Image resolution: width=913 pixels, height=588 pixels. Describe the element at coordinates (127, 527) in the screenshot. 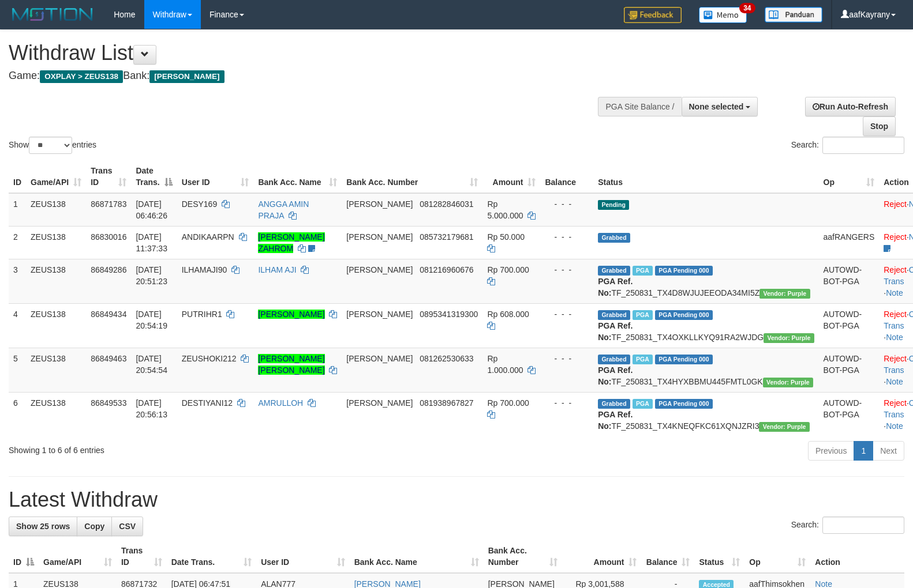

I see `span: CSV` at that location.